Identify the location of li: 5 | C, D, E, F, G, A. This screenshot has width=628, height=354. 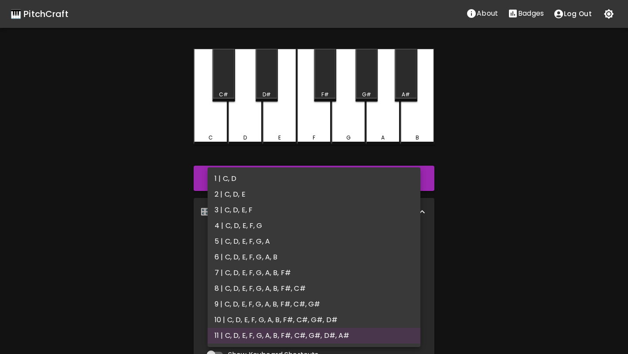
(314, 242).